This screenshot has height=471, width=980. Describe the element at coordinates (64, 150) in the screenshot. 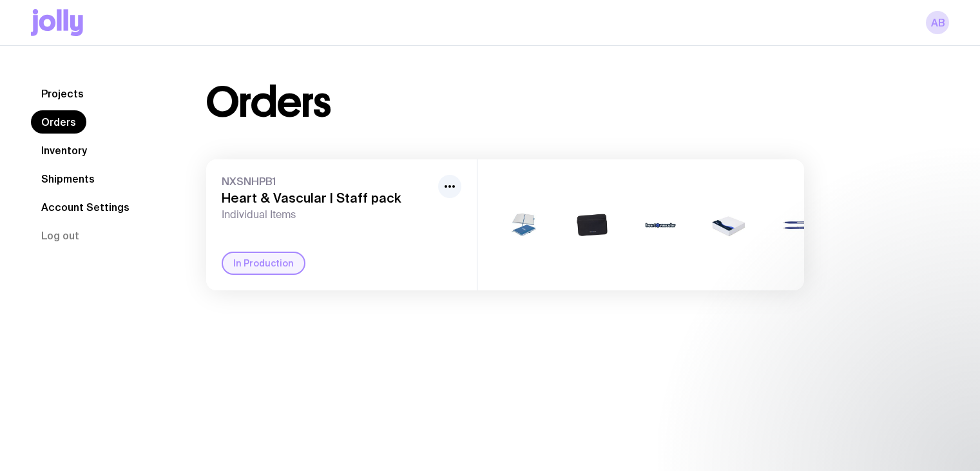

I see `a: Inventory` at that location.